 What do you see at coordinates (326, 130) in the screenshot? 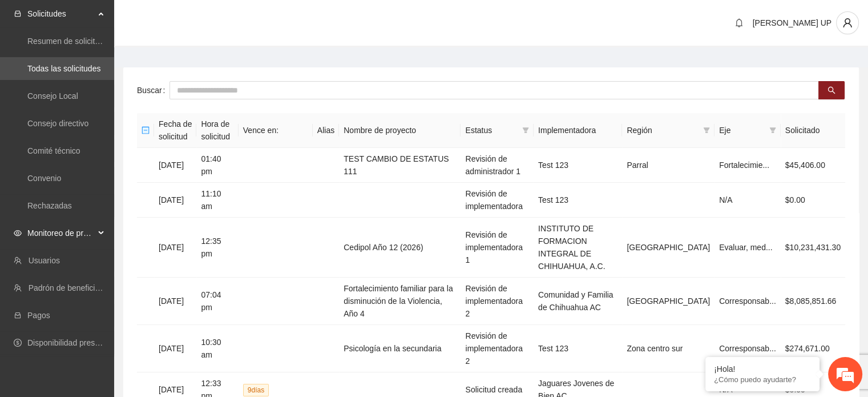
I see `th: Alias` at bounding box center [326, 130].